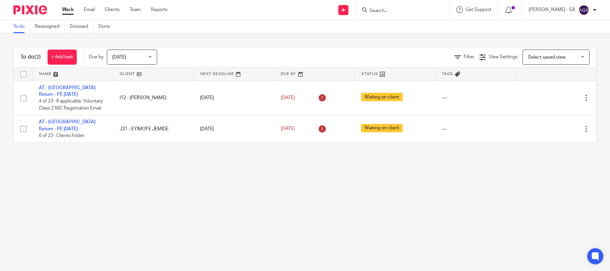  I want to click on img: svg%3E, so click(584, 10).